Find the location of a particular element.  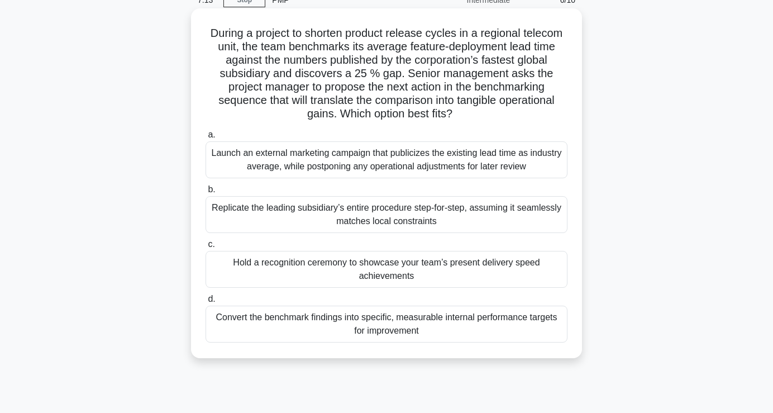

span: d. is located at coordinates (211, 298).